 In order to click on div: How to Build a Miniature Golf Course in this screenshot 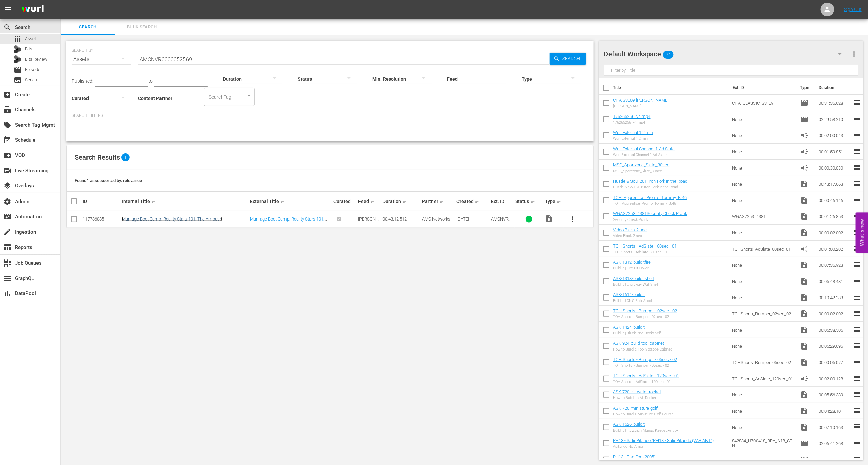, I will do `click(643, 414)`.